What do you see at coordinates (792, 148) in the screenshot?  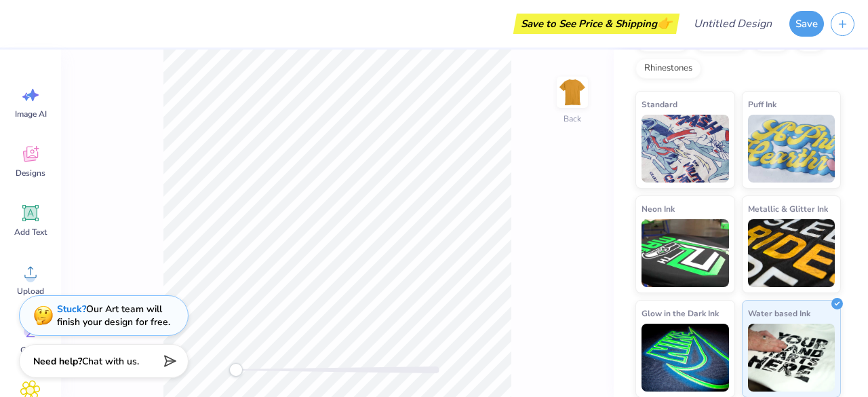 I see `img: Puff Ink` at bounding box center [792, 148].